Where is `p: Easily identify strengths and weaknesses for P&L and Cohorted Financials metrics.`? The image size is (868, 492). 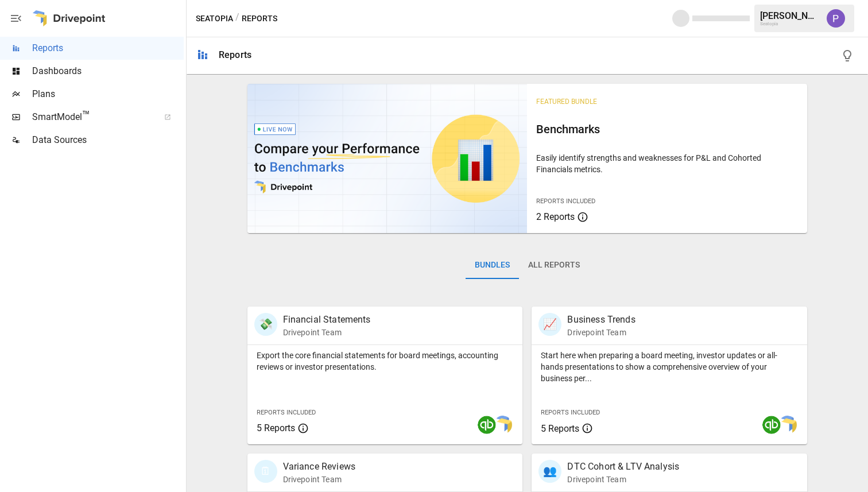
p: Easily identify strengths and weaknesses for P&L and Cohorted Financials metrics. is located at coordinates (668, 163).